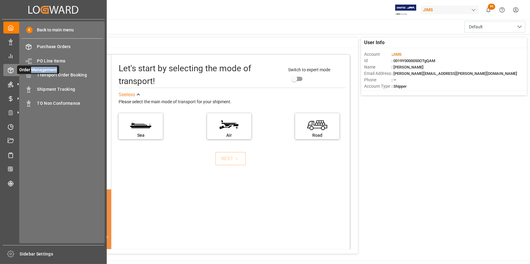 Image resolution: width=530 pixels, height=264 pixels. What do you see at coordinates (378, 86) in the screenshot?
I see `span: Account Type` at bounding box center [378, 86].